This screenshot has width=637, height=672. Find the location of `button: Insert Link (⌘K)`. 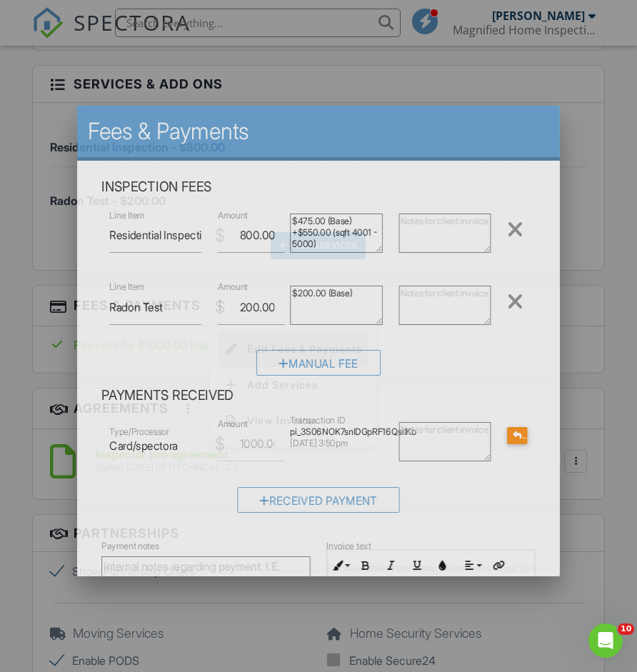

button: Insert Link (⌘K) is located at coordinates (498, 565).